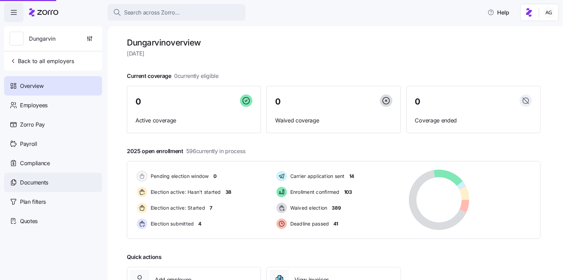  Describe the element at coordinates (348, 192) in the screenshot. I see `span: 103` at that location.